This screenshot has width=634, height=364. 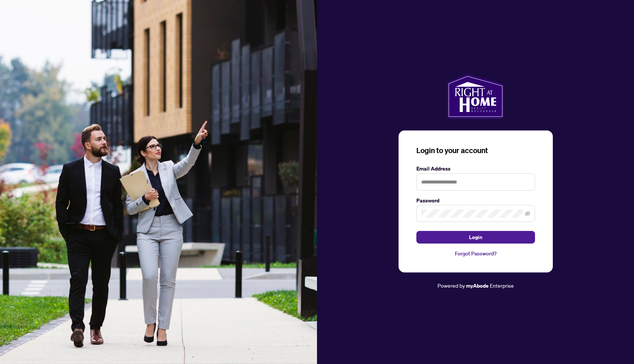 I want to click on button: Login, so click(x=476, y=238).